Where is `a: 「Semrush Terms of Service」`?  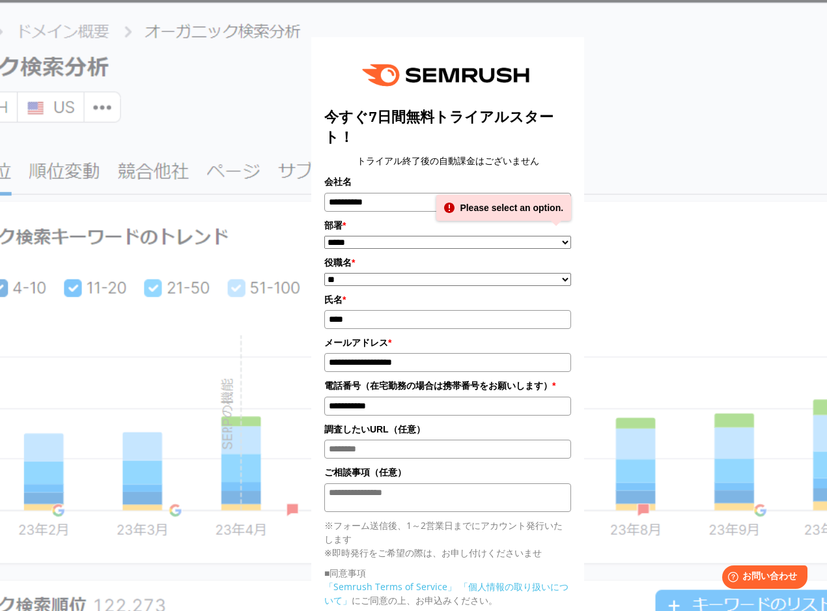
a: 「Semrush Terms of Service」 is located at coordinates (390, 586).